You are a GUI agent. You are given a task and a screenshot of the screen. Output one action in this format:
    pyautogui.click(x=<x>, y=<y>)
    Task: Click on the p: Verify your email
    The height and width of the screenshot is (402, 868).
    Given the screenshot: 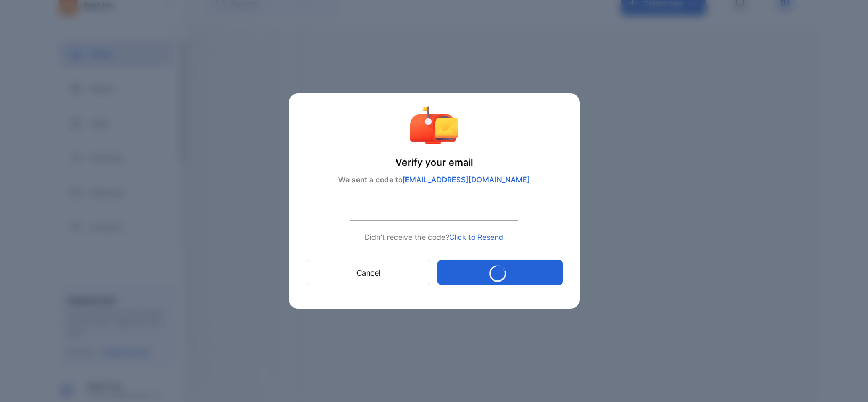 What is the action you would take?
    pyautogui.click(x=434, y=162)
    